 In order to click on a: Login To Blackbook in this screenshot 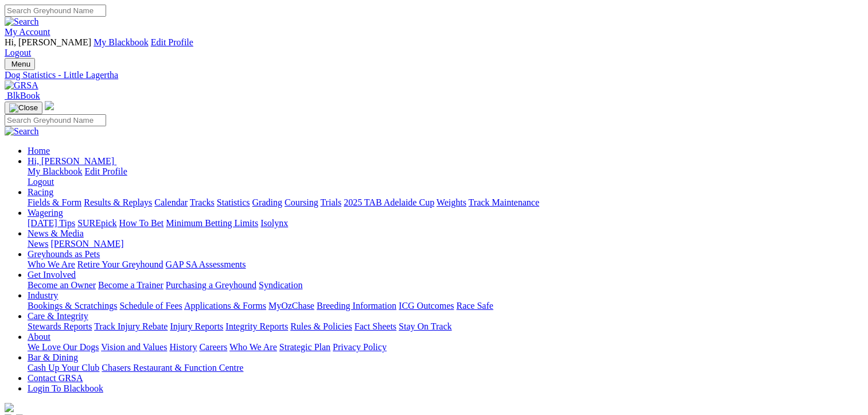, I will do `click(65, 388)`.